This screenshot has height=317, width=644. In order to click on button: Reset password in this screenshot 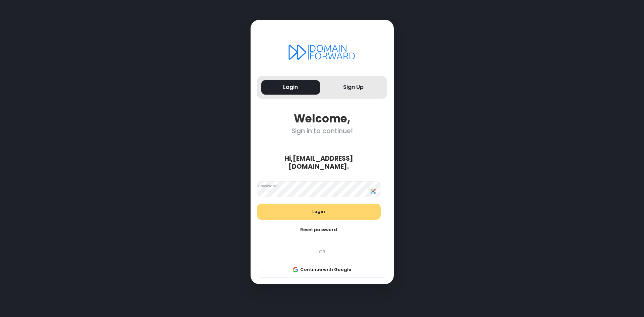, I will do `click(319, 230)`.